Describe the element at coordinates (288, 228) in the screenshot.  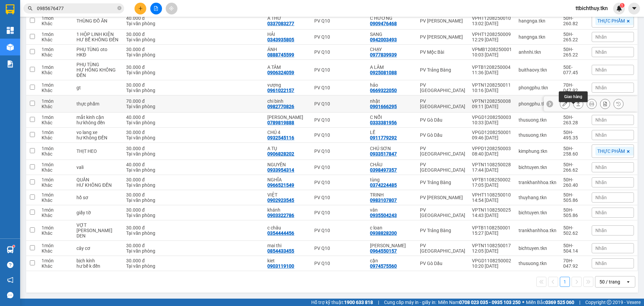
I see `div: c châu` at that location.